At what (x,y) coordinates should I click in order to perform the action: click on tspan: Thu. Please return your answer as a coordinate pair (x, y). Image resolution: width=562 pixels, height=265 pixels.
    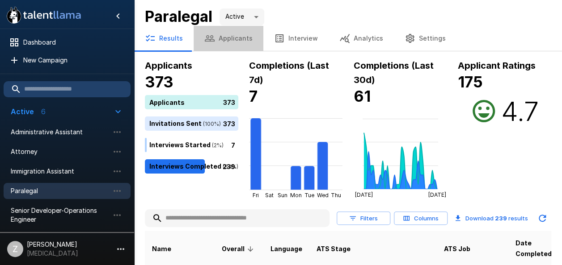
    Looking at the image, I should click on (336, 195).